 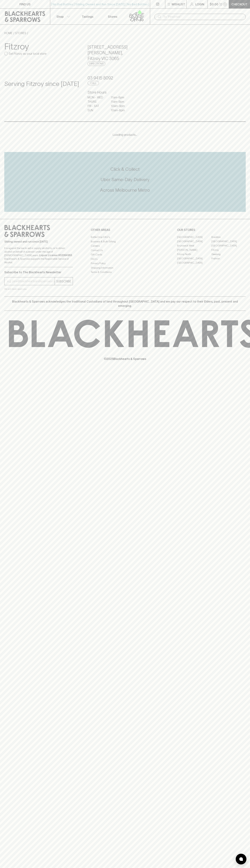 I want to click on p: Stores, so click(x=113, y=17).